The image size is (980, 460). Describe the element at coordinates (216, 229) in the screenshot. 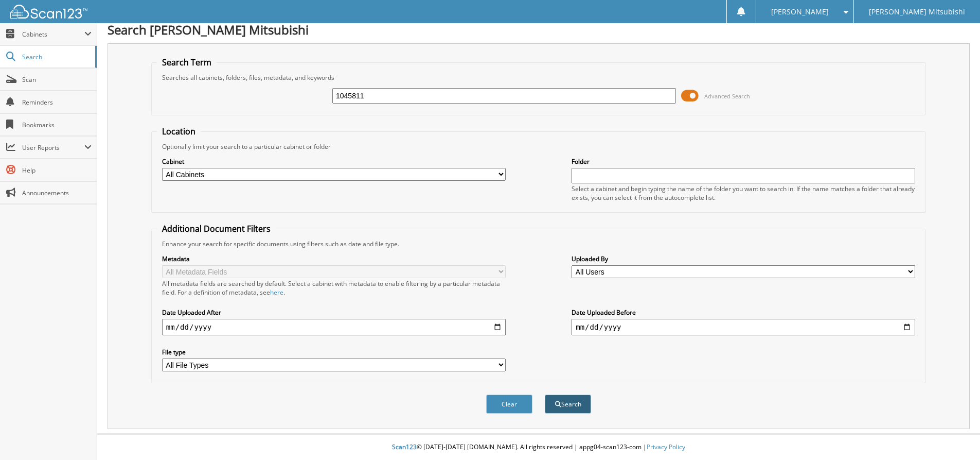

I see `legend: Additional Document Filters` at that location.